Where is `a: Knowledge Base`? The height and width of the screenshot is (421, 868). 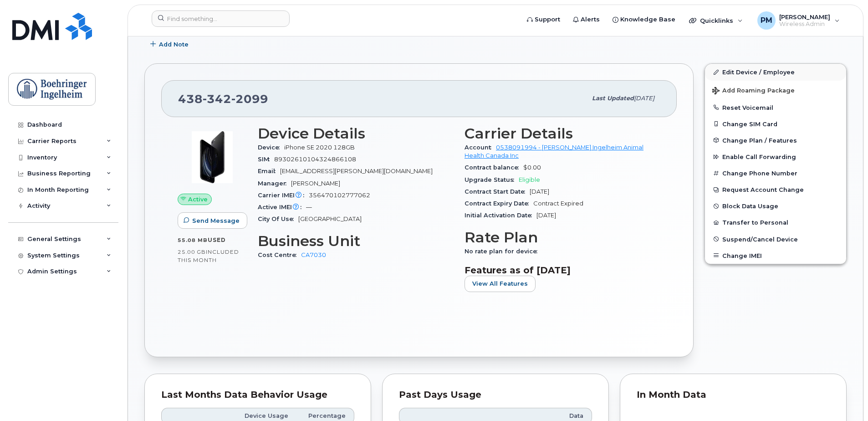
a: Knowledge Base is located at coordinates (644, 20).